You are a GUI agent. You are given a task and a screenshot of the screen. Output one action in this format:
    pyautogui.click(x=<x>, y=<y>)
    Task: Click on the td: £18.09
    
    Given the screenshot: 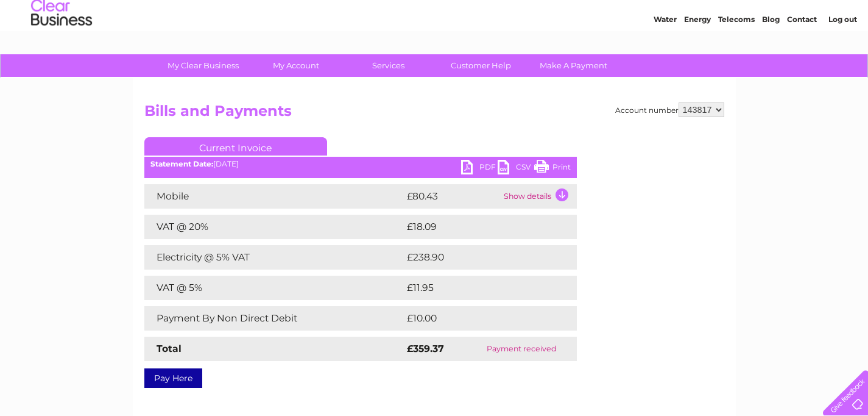 What is the action you would take?
    pyautogui.click(x=477, y=227)
    